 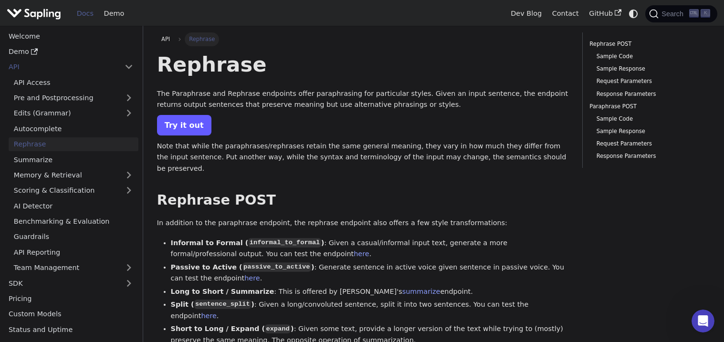 I want to click on a: Paraphrase POST, so click(x=648, y=106).